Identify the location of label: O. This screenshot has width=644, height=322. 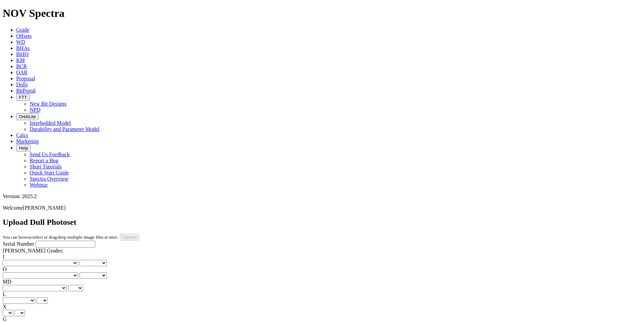
(4, 269).